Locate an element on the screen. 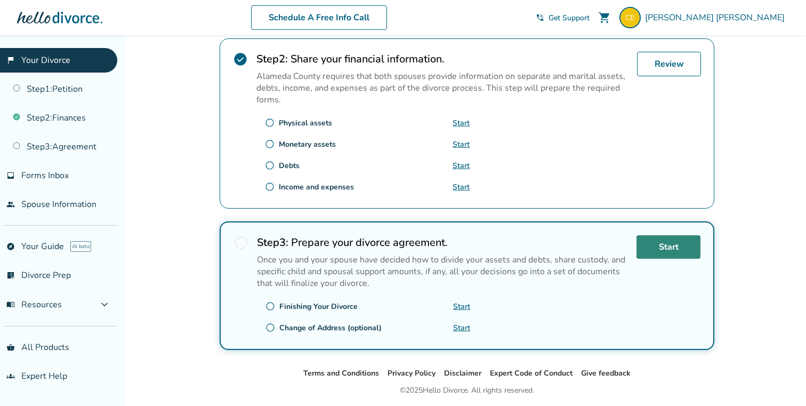 This screenshot has width=806, height=406. span: check_circle is located at coordinates (240, 59).